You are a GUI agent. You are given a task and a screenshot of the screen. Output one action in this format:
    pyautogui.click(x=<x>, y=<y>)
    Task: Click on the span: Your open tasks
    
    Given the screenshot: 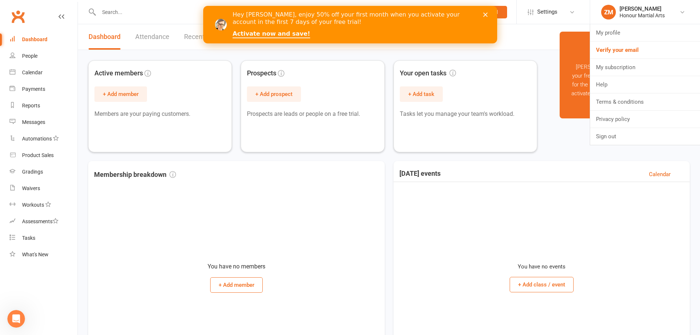 What is the action you would take?
    pyautogui.click(x=428, y=73)
    